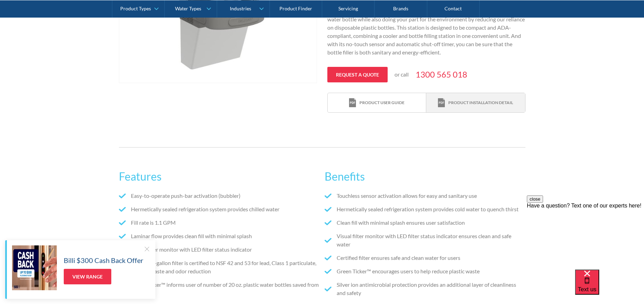 The image size is (644, 304). What do you see at coordinates (358, 74) in the screenshot?
I see `a: Request a quote` at bounding box center [358, 74].